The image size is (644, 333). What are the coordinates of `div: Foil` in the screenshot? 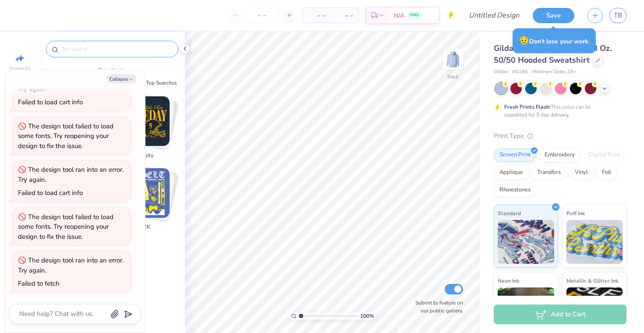 It's located at (606, 173).